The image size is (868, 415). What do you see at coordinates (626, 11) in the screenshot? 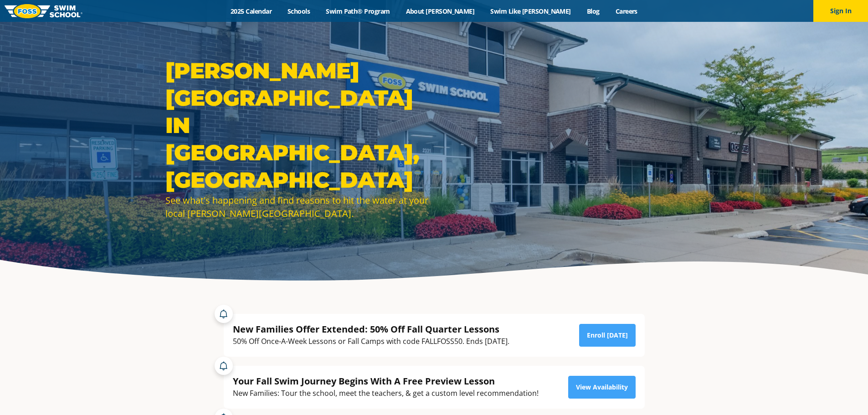
I see `a: Careers` at bounding box center [626, 11].